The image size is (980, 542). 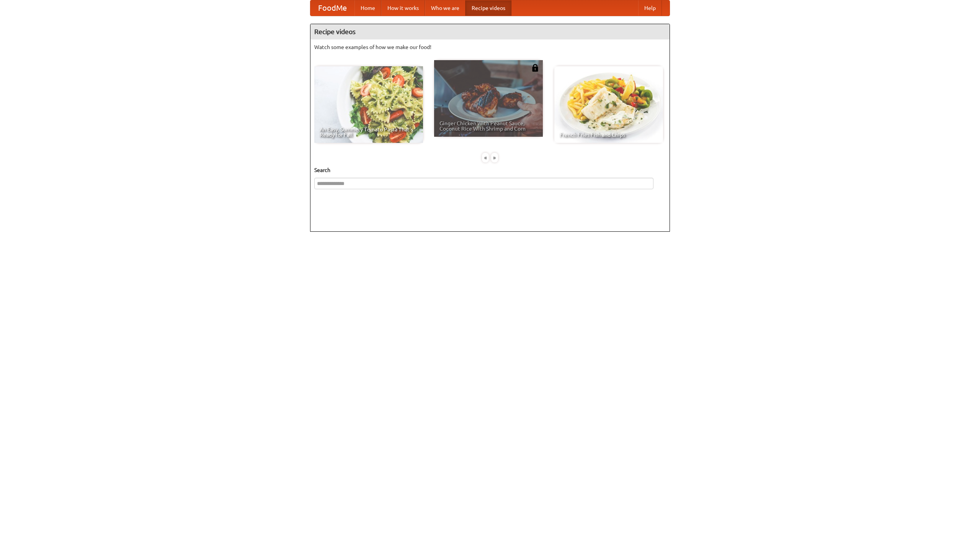 What do you see at coordinates (369, 105) in the screenshot?
I see `a: An Easy, Summery Tomato Pasta That's Ready for Fall` at bounding box center [369, 105].